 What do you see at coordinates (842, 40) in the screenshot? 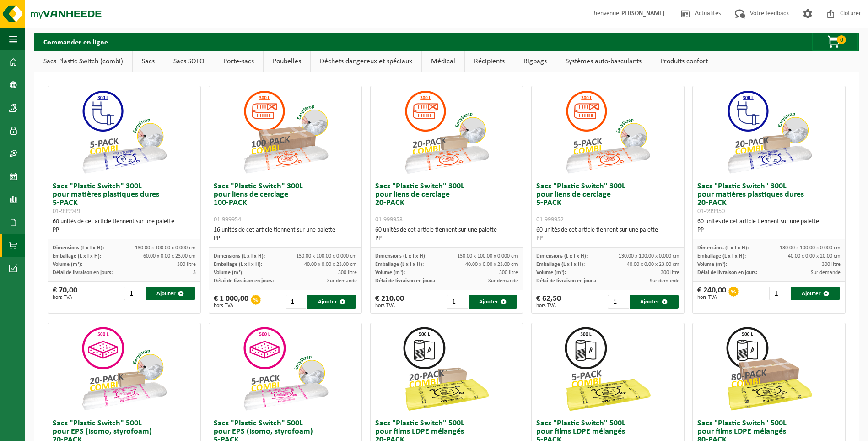
I see `span: 0` at bounding box center [842, 40].